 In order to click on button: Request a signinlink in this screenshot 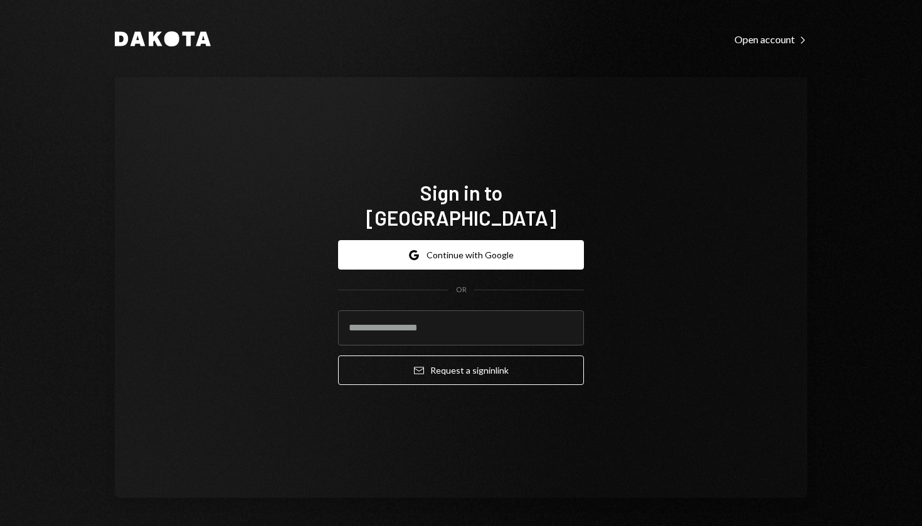, I will do `click(461, 370)`.